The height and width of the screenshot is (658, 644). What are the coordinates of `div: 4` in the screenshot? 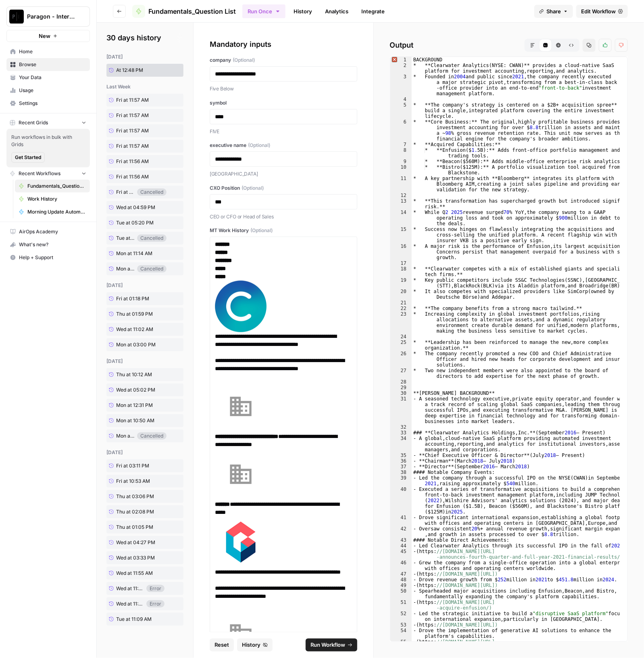 It's located at (401, 99).